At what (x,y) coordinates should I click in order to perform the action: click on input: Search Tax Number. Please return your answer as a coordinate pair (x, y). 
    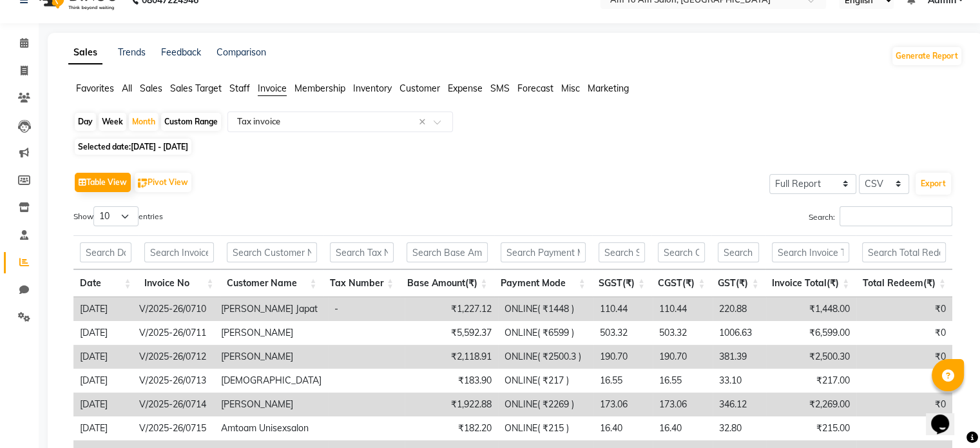
    Looking at the image, I should click on (362, 251).